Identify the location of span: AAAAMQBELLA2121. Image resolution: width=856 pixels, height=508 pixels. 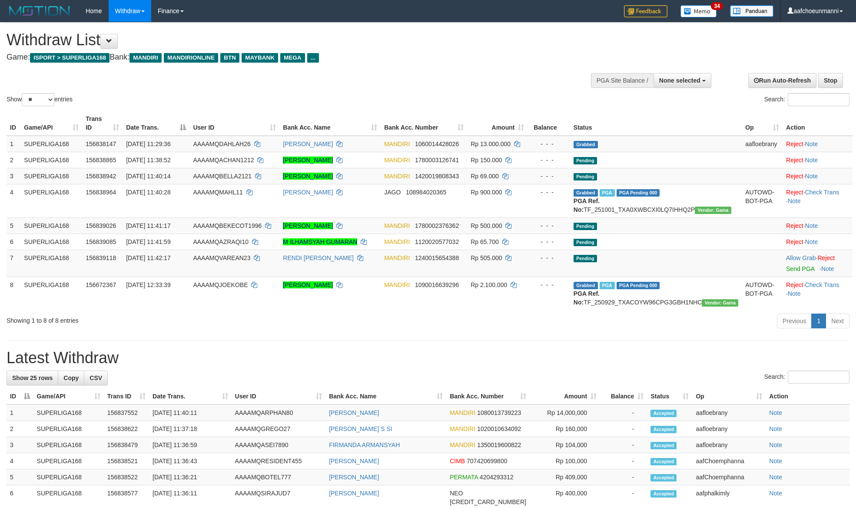
(222, 176).